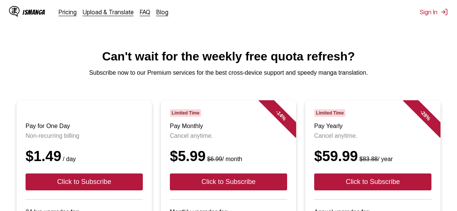 Image resolution: width=457 pixels, height=211 pixels. What do you see at coordinates (84, 136) in the screenshot?
I see `p: Non-recurring billing` at bounding box center [84, 136].